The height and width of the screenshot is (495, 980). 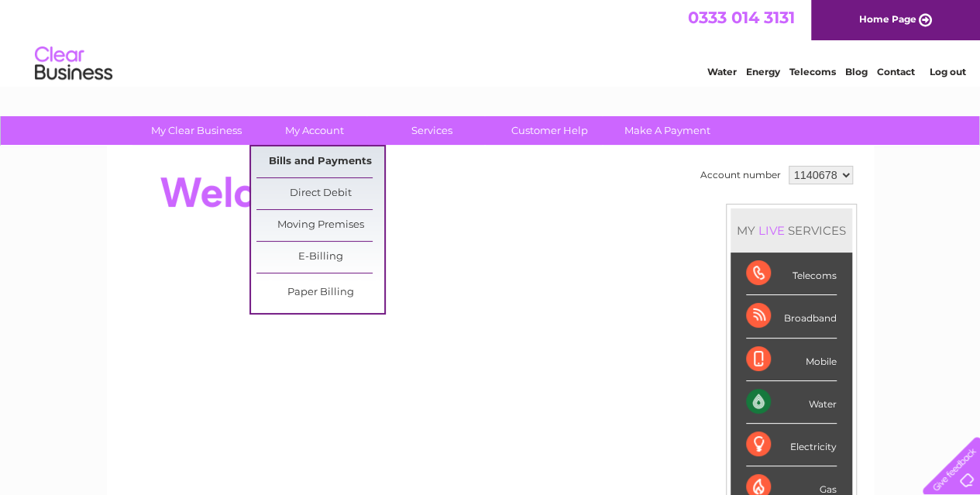 I want to click on a: Bills and Payments, so click(x=320, y=162).